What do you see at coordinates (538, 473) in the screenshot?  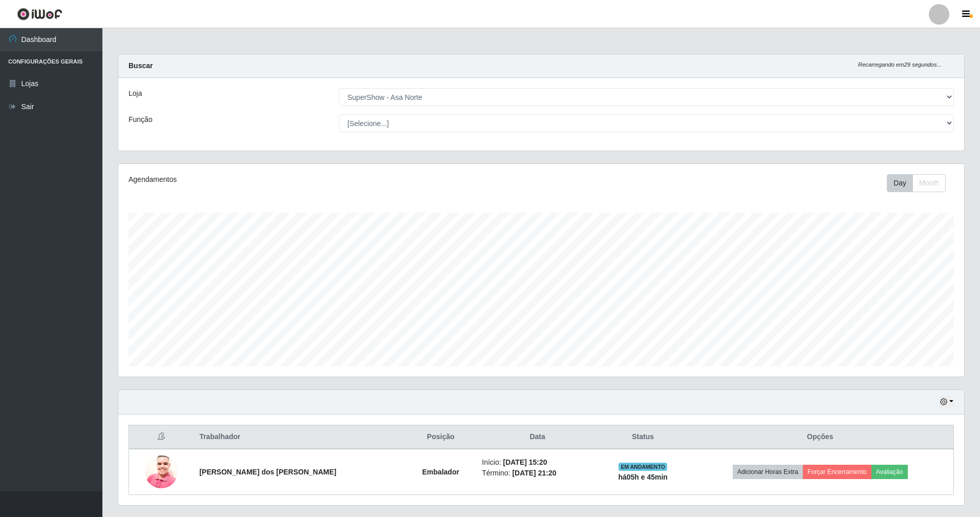 I see `li: Término:` at bounding box center [538, 473].